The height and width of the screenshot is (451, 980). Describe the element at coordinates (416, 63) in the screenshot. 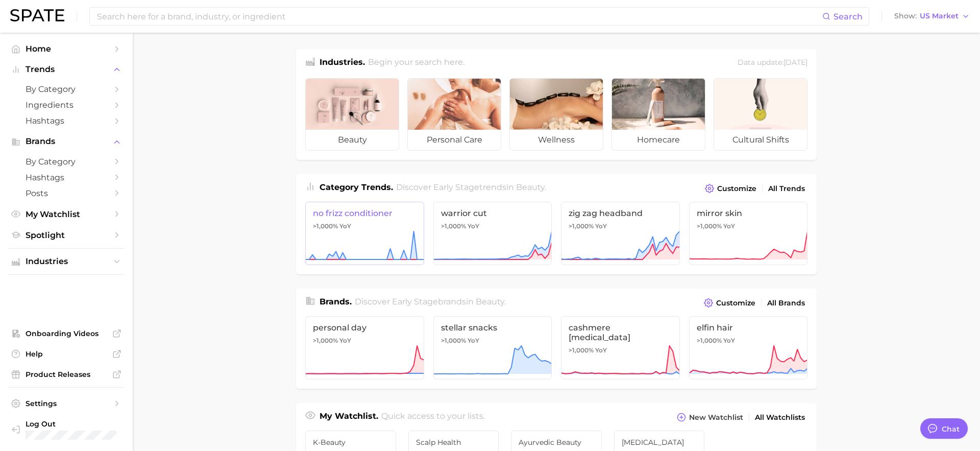

I see `h2: Begin your search here.` at that location.